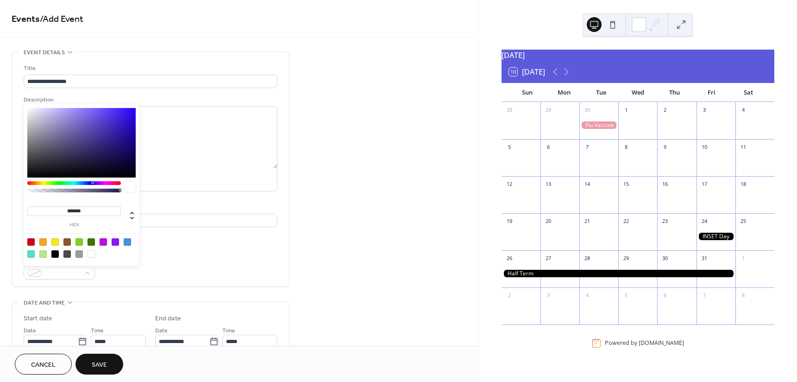  Describe the element at coordinates (638, 93) in the screenshot. I see `div: Wed` at that location.